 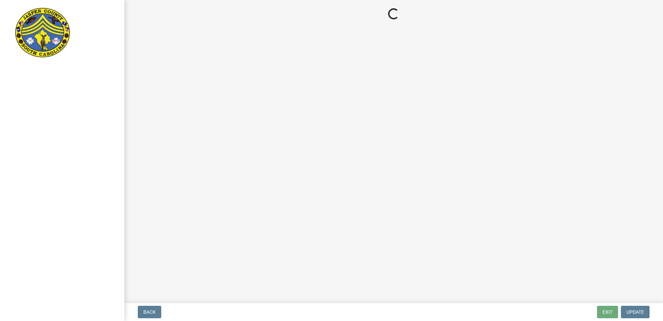 I want to click on span: Update, so click(x=635, y=312).